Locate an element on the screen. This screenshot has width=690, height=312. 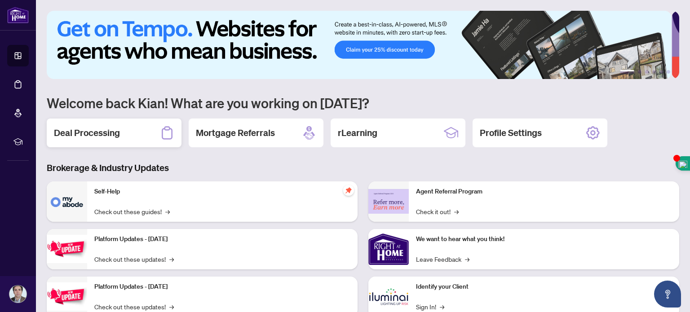
img: Platform Updates - July 8, 2025 is located at coordinates (67, 296).